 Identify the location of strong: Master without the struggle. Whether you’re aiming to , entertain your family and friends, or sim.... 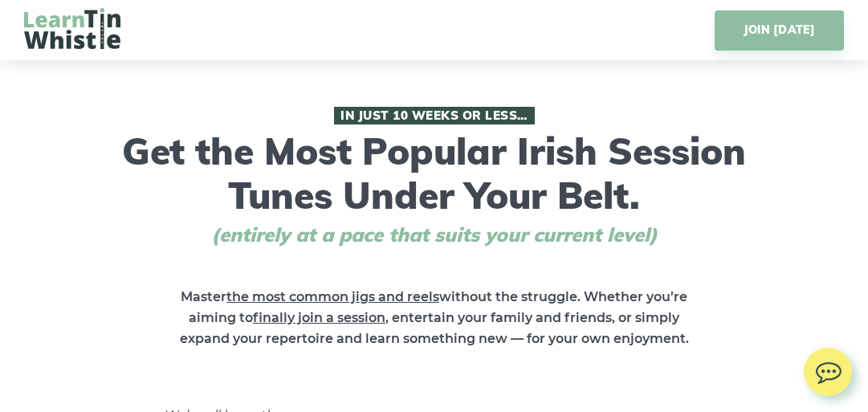
(434, 317).